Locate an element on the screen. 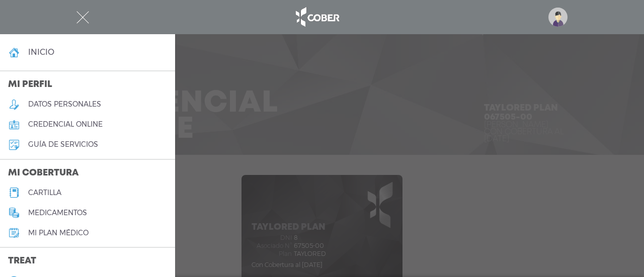 Image resolution: width=644 pixels, height=277 pixels. h5: medicamentos is located at coordinates (57, 213).